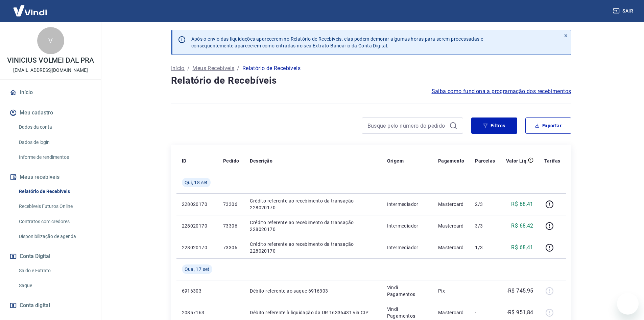 This screenshot has width=644, height=320. Describe the element at coordinates (54, 157) in the screenshot. I see `a: Informe de rendimentos` at that location.